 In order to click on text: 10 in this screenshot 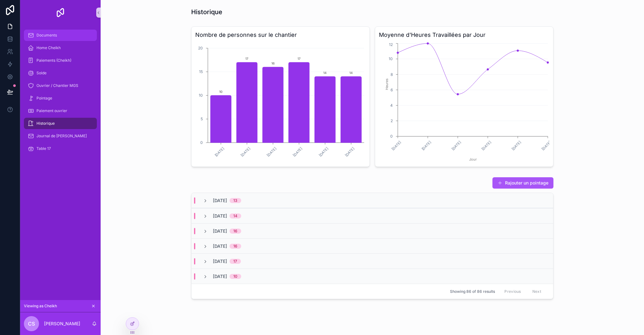, I will do `click(221, 92)`.